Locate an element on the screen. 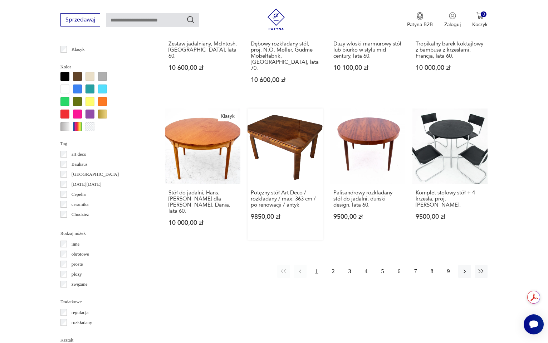  img: Ikonka użytkownika is located at coordinates (452, 16).